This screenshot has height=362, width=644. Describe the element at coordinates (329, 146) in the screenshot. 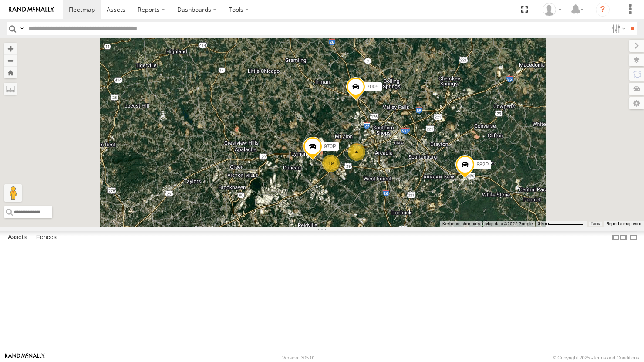

I see `span: 970P` at that location.